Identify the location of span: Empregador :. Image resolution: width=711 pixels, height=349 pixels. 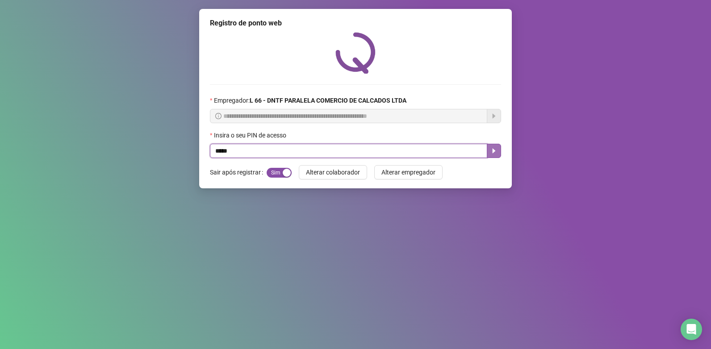
(310, 100).